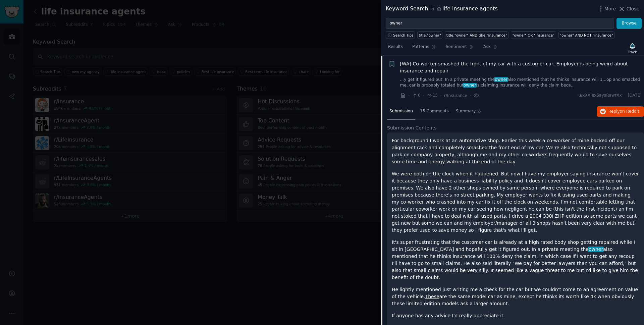 Image resolution: width=644 pixels, height=325 pixels. I want to click on div: title:"owner" AND title:"insurance", so click(476, 35).